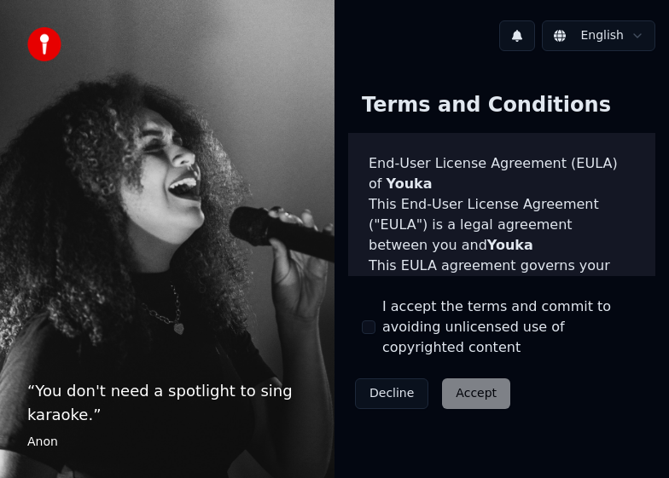 The width and height of the screenshot is (669, 478). I want to click on p: This EULA agreement governs your acquisition and use of our software ("Software") directly from o..., so click(501, 317).